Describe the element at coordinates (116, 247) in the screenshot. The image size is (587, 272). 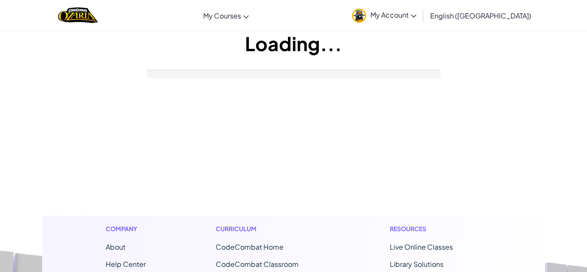
I see `a: About` at that location.